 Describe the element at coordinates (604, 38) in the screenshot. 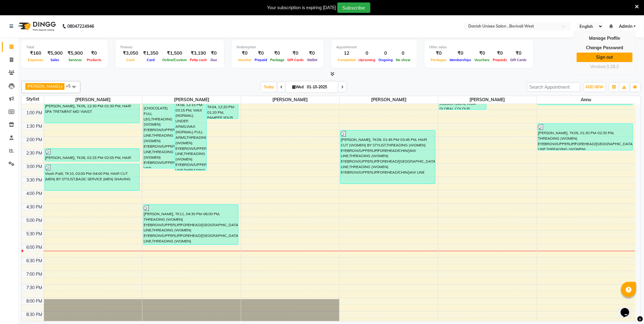

I see `a: Manage Profile` at that location.